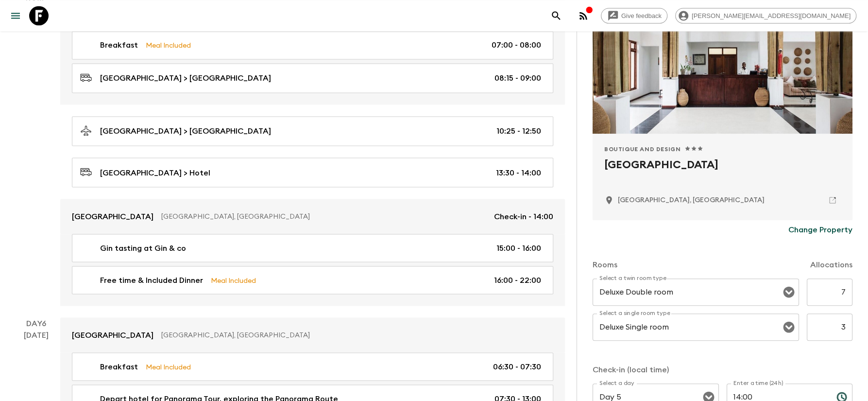  I want to click on a: Free time & Included DinnerMeal Included16:00 - 22:00, so click(313, 280).